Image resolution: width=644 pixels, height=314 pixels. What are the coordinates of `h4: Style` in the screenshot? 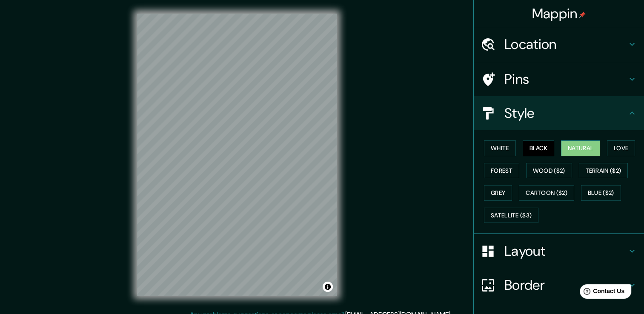 It's located at (566, 113).